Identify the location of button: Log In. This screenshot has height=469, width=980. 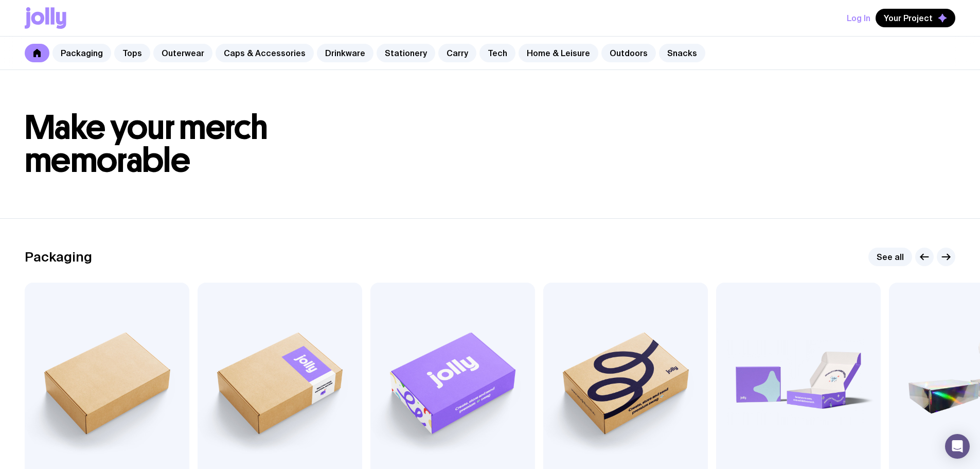
(859, 18).